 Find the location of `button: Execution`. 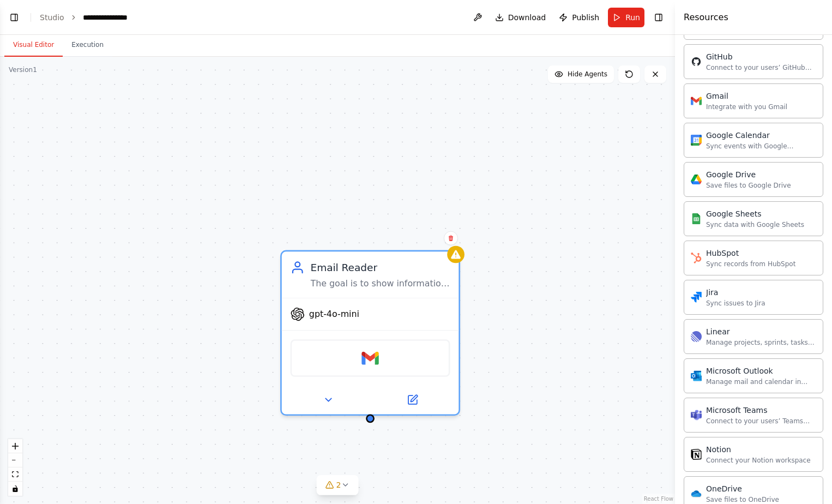

button: Execution is located at coordinates (87, 46).